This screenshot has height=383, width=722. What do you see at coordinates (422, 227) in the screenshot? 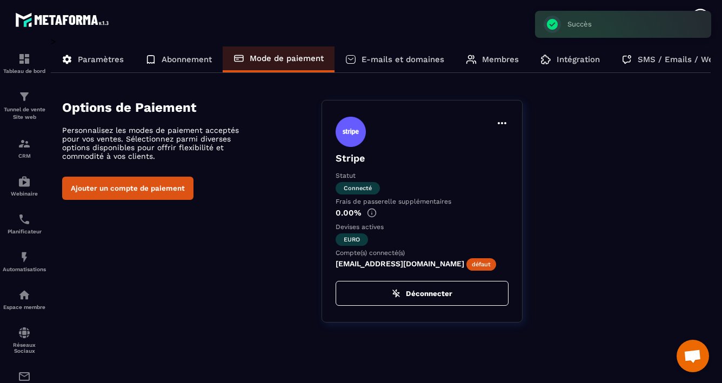
I see `p: Devises actives` at bounding box center [422, 227].